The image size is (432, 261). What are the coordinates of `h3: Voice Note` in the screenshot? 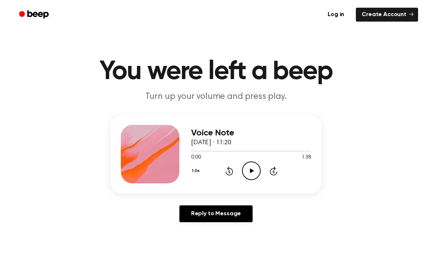 It's located at (251, 133).